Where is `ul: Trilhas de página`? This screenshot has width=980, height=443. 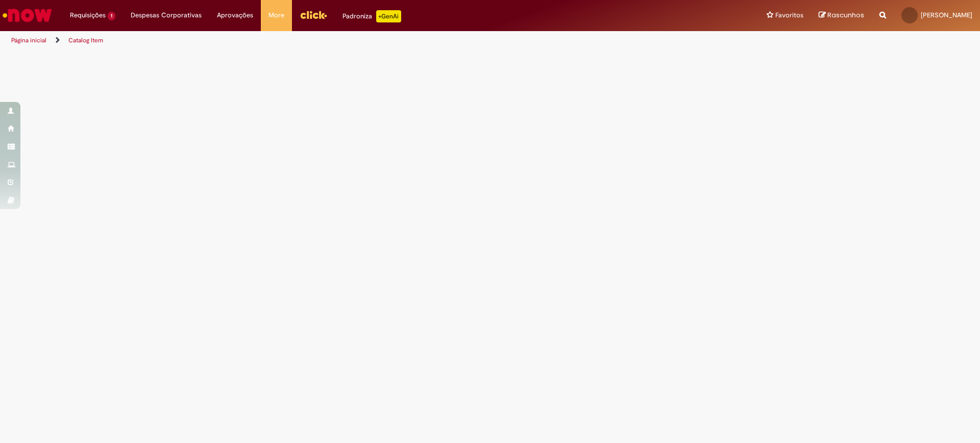 ul: Trilhas de página is located at coordinates (326, 40).